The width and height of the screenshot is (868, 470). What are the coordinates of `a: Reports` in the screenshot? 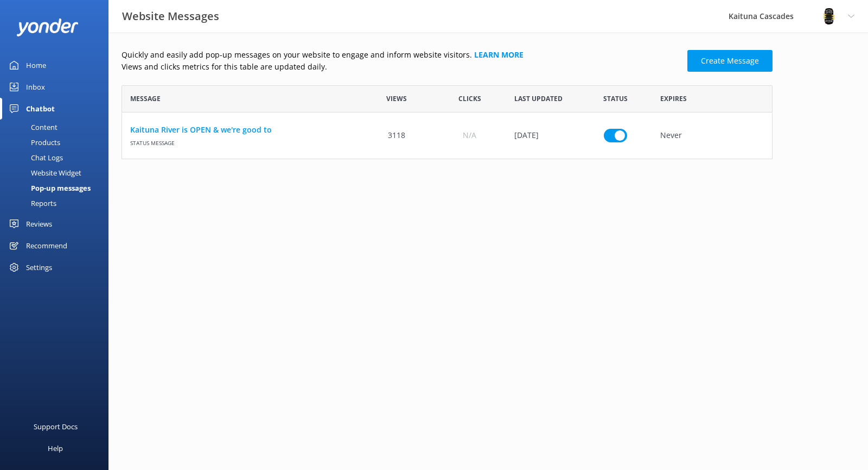 It's located at (57, 203).